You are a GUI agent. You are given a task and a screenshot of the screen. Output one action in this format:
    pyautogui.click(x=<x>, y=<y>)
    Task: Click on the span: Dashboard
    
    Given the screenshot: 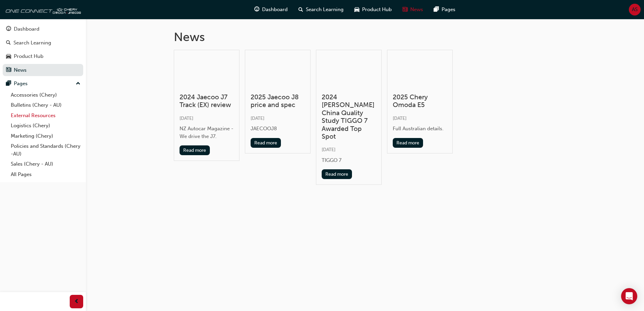 What is the action you would take?
    pyautogui.click(x=275, y=10)
    